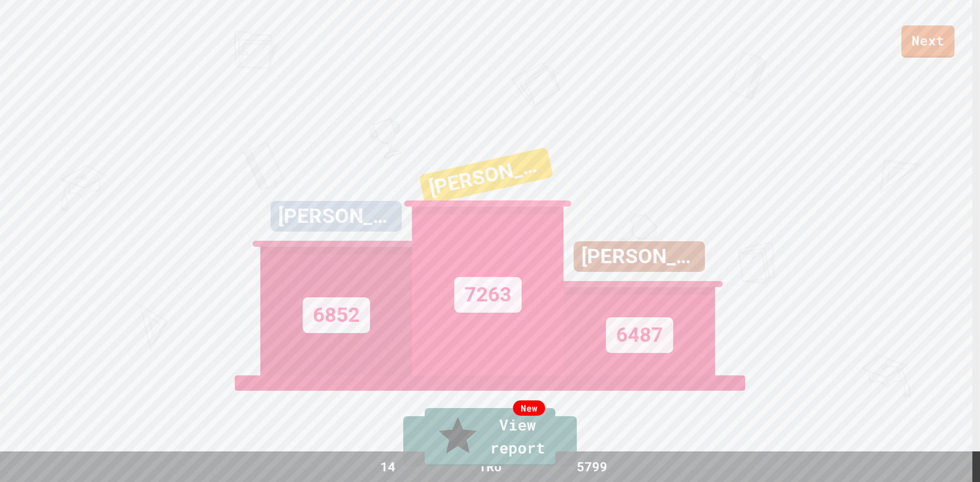 The width and height of the screenshot is (980, 482). Describe the element at coordinates (529, 408) in the screenshot. I see `div: New` at that location.